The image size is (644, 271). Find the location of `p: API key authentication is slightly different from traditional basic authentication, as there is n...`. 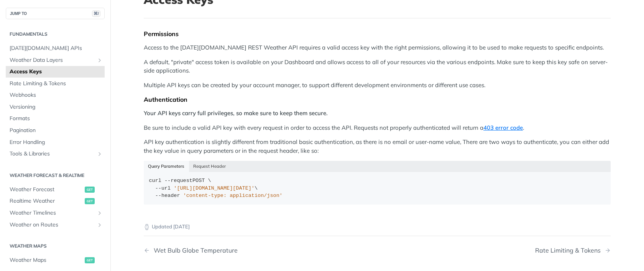

p: API key authentication is slightly different from traditional basic authentication, as there is n... is located at coordinates (377, 146).